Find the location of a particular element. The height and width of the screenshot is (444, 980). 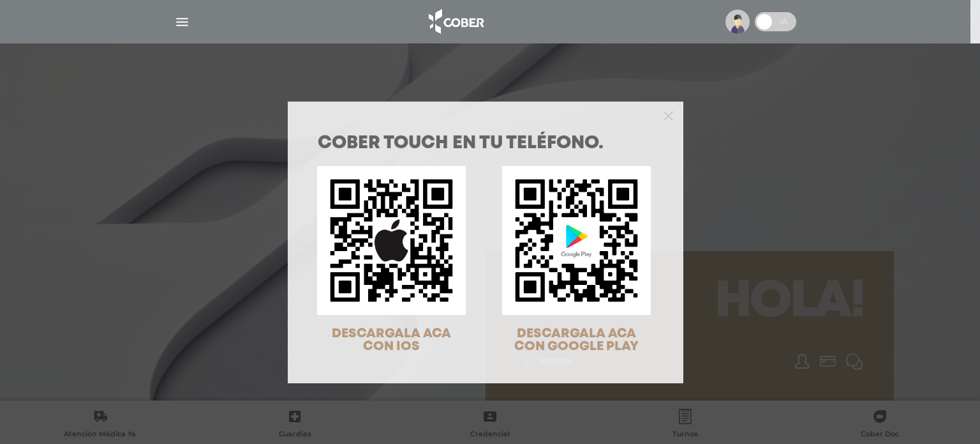

span: DESCARGALA ACA CON IOS is located at coordinates (391, 339).